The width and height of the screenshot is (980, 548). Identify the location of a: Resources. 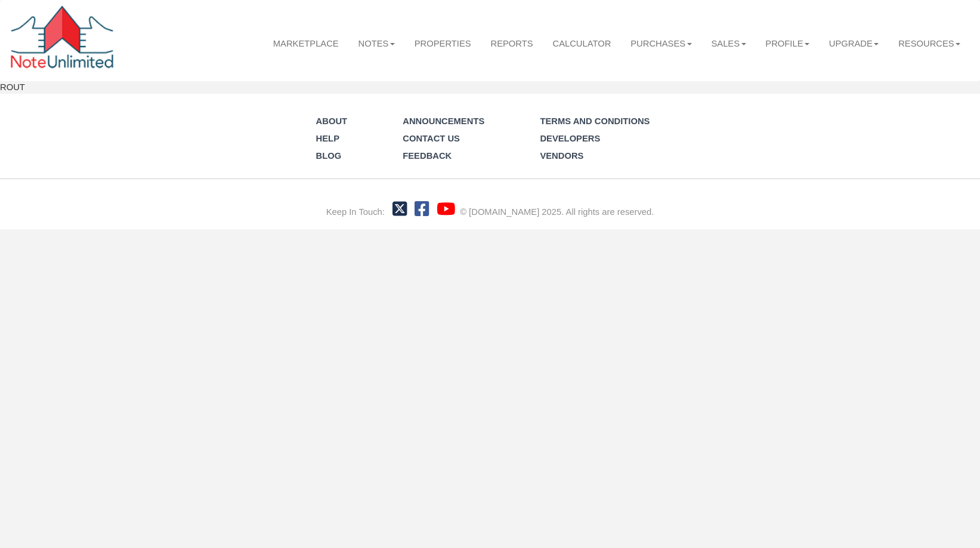
(930, 43).